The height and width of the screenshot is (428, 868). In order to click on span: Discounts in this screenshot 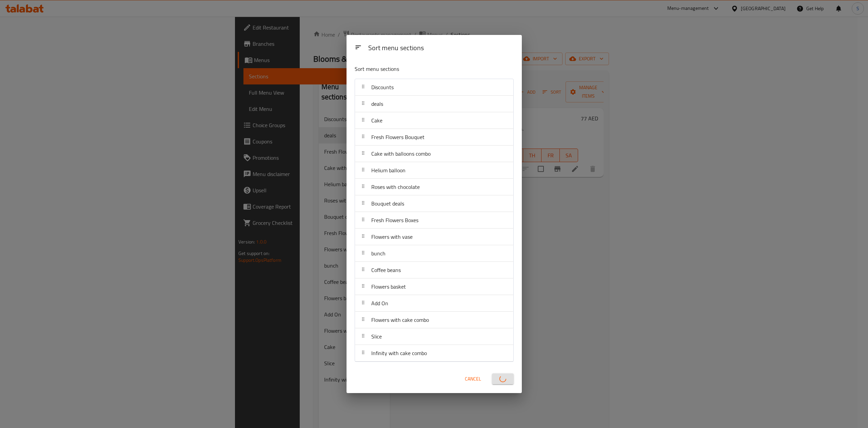, I will do `click(383, 87)`.